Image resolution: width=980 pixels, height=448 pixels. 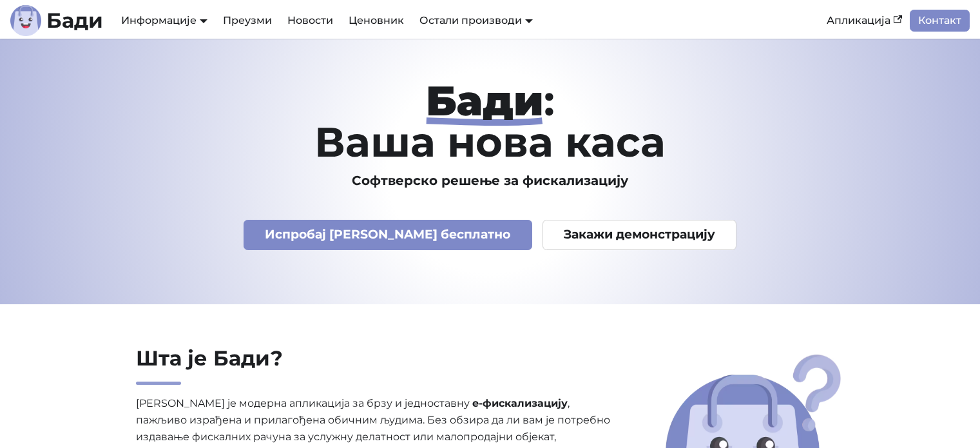 What do you see at coordinates (490, 121) in the screenshot?
I see `h1: : Ваша нова каса` at bounding box center [490, 121].